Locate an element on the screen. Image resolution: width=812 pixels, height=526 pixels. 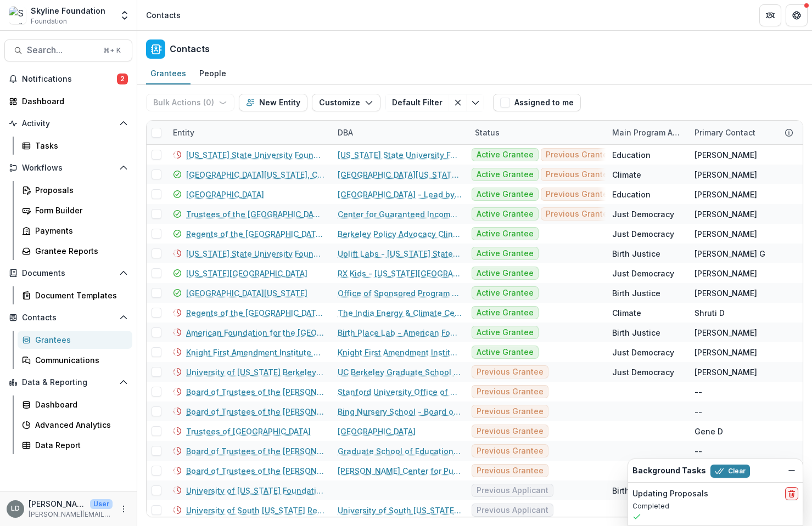
div: Contacts is located at coordinates (163, 15).